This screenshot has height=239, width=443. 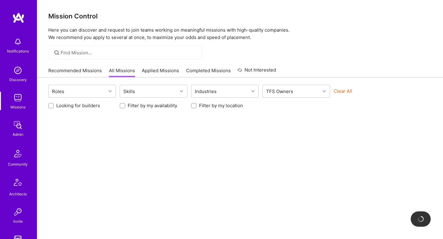 What do you see at coordinates (18, 80) in the screenshot?
I see `div: Discovery` at bounding box center [18, 80].